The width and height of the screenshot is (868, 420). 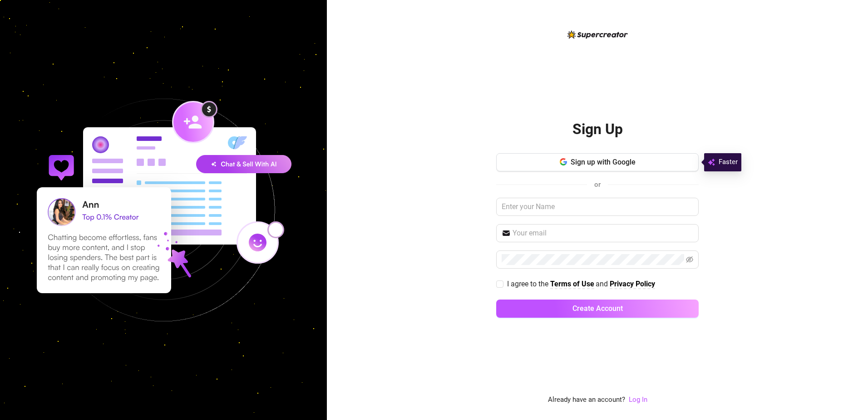 What do you see at coordinates (598, 35) in the screenshot?
I see `img: logo-BBDzfeDw.svg` at bounding box center [598, 35].